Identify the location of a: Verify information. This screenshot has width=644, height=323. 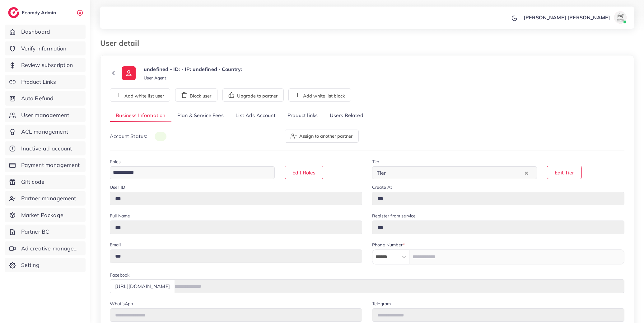
(45, 48).